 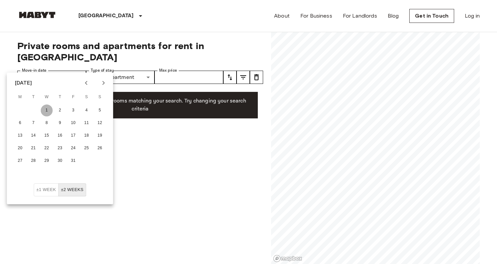 What do you see at coordinates (34, 148) in the screenshot?
I see `button: 21` at bounding box center [34, 148].